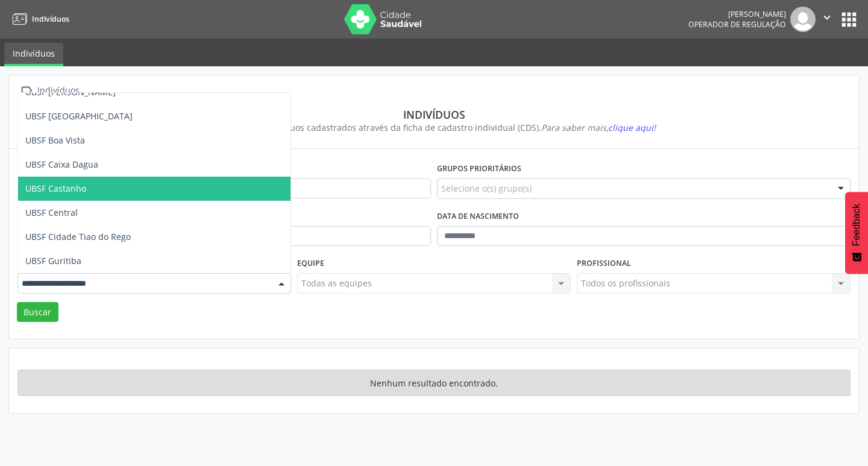 The width and height of the screenshot is (868, 466). I want to click on span: UBSF Castanho, so click(55, 188).